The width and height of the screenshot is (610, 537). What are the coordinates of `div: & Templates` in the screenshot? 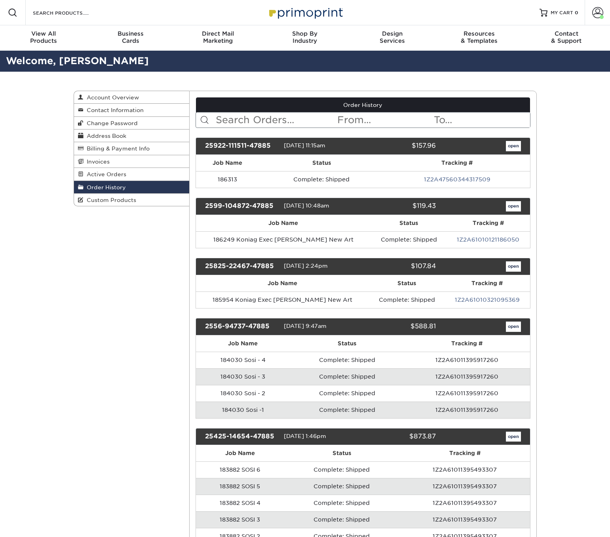 It's located at (480, 37).